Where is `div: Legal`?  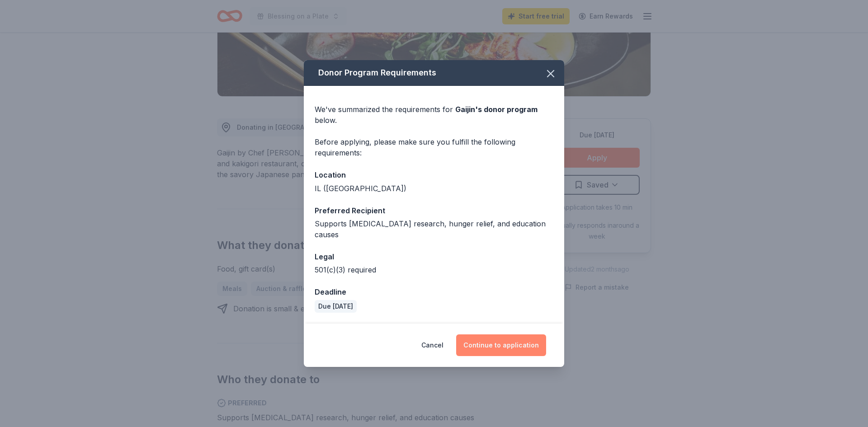 div: Legal is located at coordinates (434, 257).